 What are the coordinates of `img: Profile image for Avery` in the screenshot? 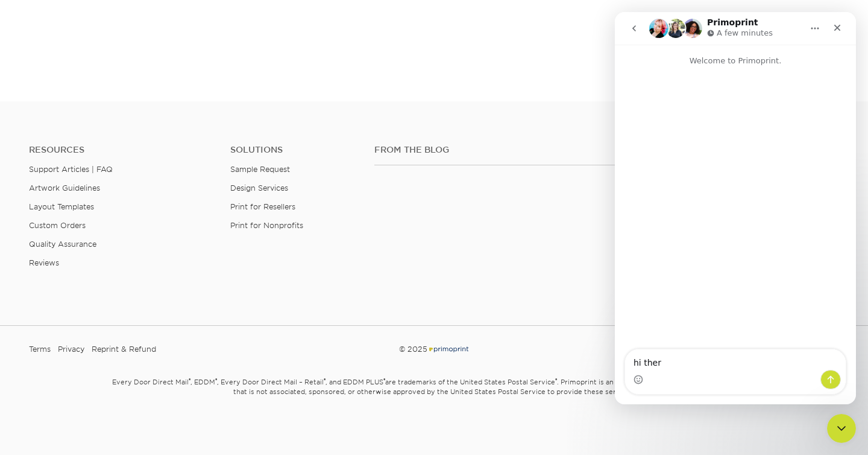 It's located at (78, 16).